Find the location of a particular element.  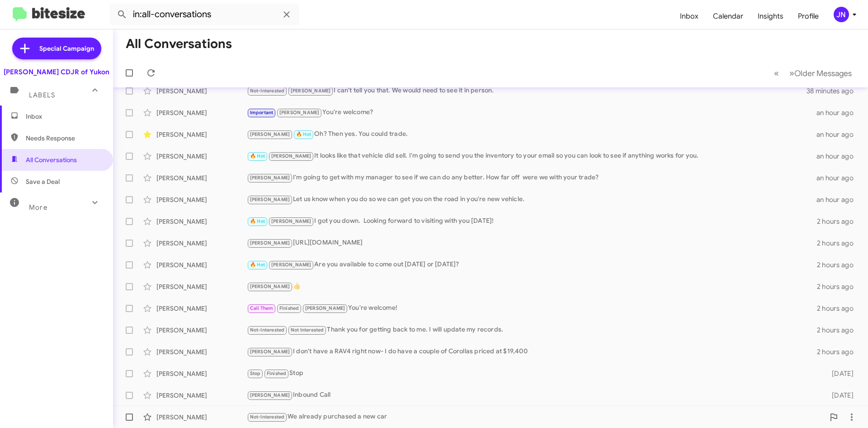

a: Inbox is located at coordinates (689, 16).